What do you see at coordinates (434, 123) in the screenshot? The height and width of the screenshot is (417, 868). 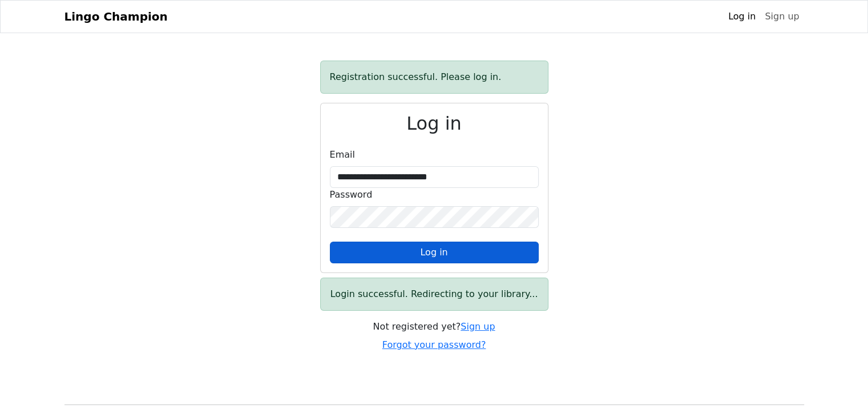 I see `h2: Log in` at bounding box center [434, 123].